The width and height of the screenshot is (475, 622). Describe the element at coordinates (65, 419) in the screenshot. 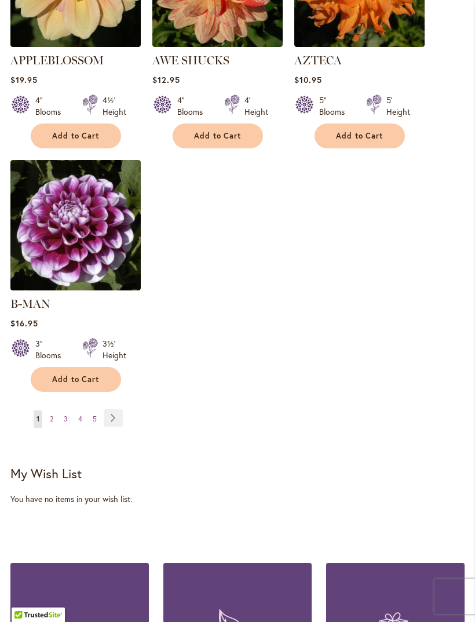

I see `a: 3` at that location.